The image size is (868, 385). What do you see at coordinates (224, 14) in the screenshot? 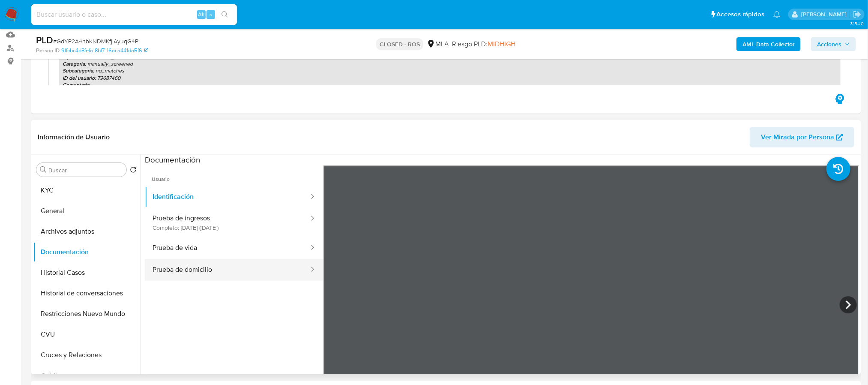
I see `button: search-icon` at bounding box center [224, 14].